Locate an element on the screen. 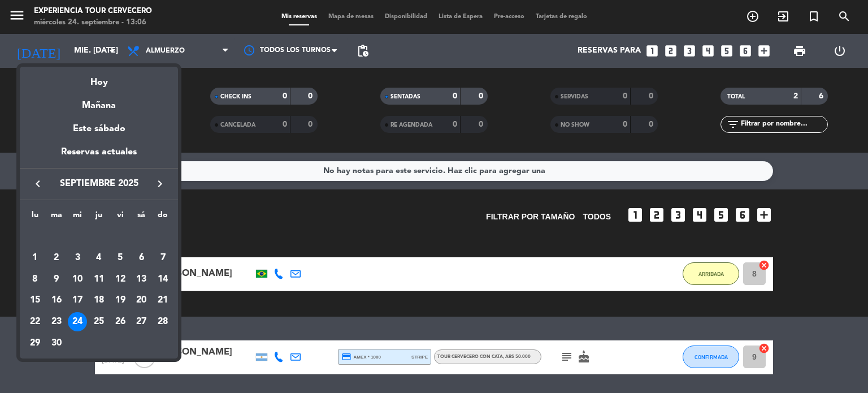 This screenshot has width=868, height=393. td: 22 de septiembre de 2025 is located at coordinates (35, 322).